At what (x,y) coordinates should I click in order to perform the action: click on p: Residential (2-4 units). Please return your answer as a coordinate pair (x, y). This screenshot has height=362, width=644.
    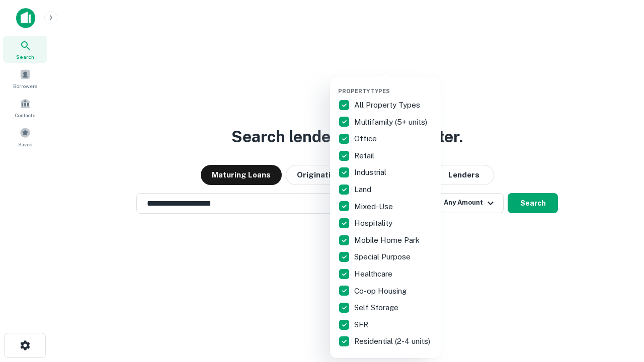
    Looking at the image, I should click on (393, 341).